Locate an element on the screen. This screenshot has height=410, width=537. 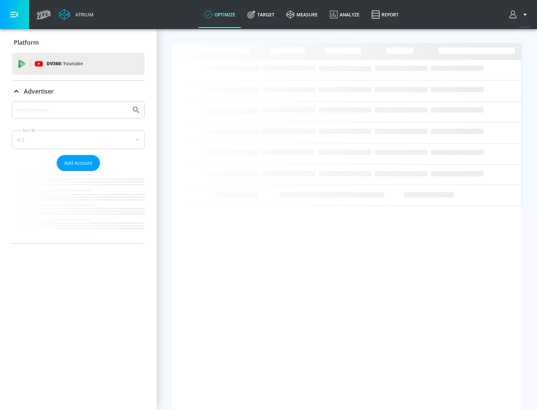
nav: list of Advertiser is located at coordinates (78, 207).